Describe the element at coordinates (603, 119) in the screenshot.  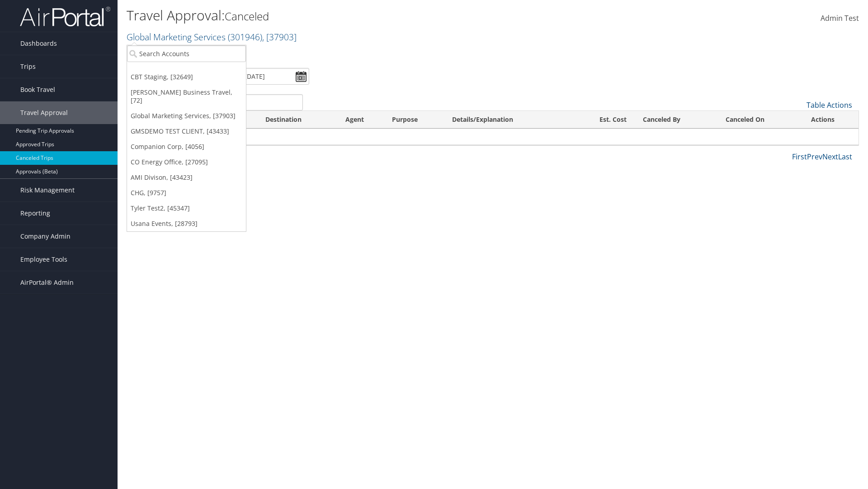
I see `th: Est. Cost: activate to sort column ascending` at that location.